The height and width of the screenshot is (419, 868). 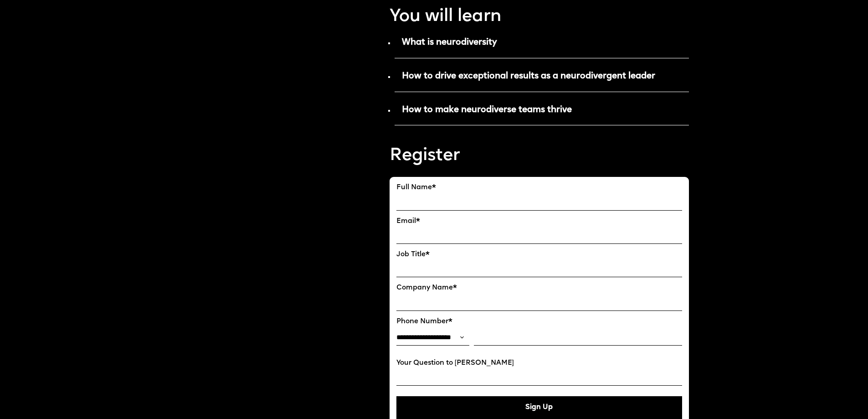 I want to click on strong: What is neurodiversity, so click(x=449, y=43).